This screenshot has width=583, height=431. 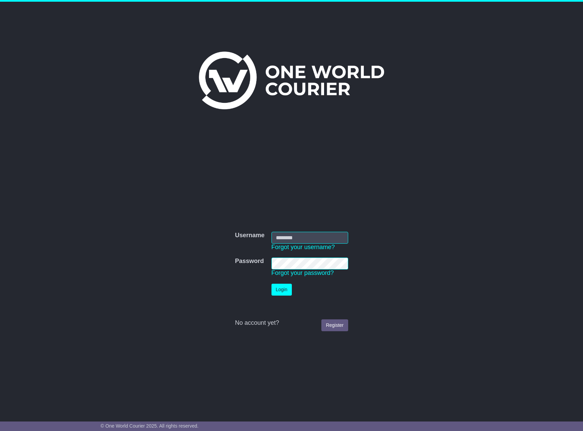 What do you see at coordinates (282, 289) in the screenshot?
I see `button: Login` at bounding box center [282, 289].